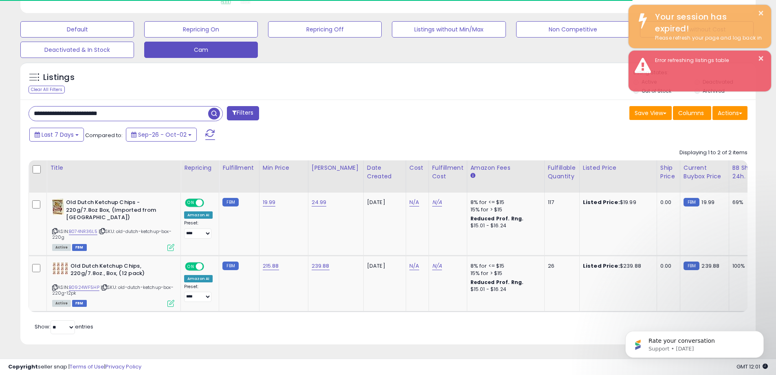  Describe the element at coordinates (201, 50) in the screenshot. I see `button: Cam` at that location.